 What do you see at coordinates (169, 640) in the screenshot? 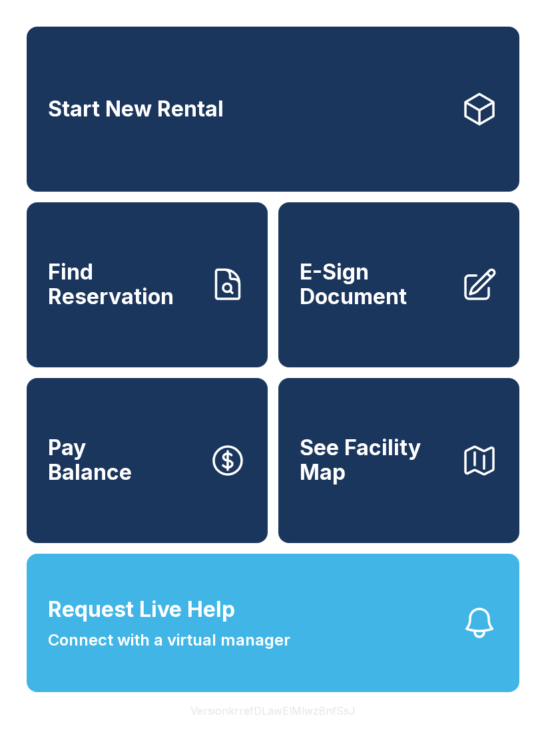
I see `span: Connect with a virtual manager` at bounding box center [169, 640].